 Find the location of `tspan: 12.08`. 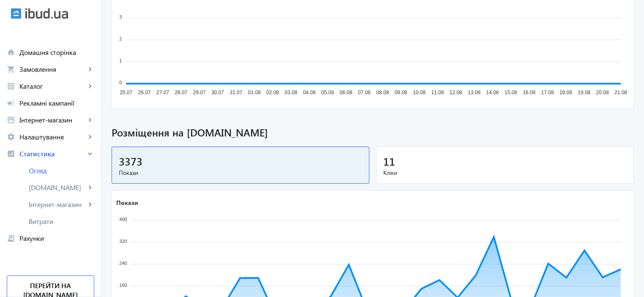

tspan: 12.08 is located at coordinates (456, 93).